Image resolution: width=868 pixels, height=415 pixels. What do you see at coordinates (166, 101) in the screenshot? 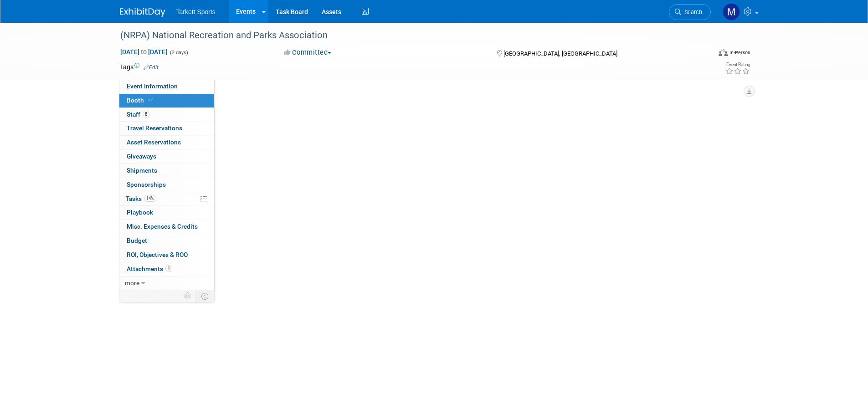
I see `a: Booth` at bounding box center [166, 101].